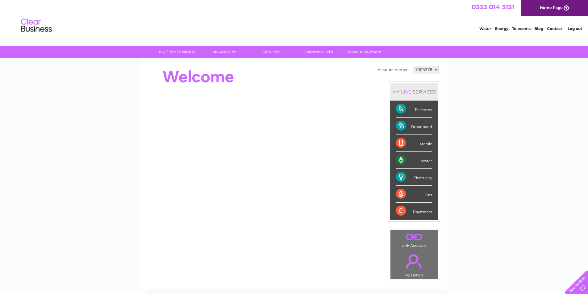  Describe the element at coordinates (414, 126) in the screenshot. I see `div: Broadband` at that location.